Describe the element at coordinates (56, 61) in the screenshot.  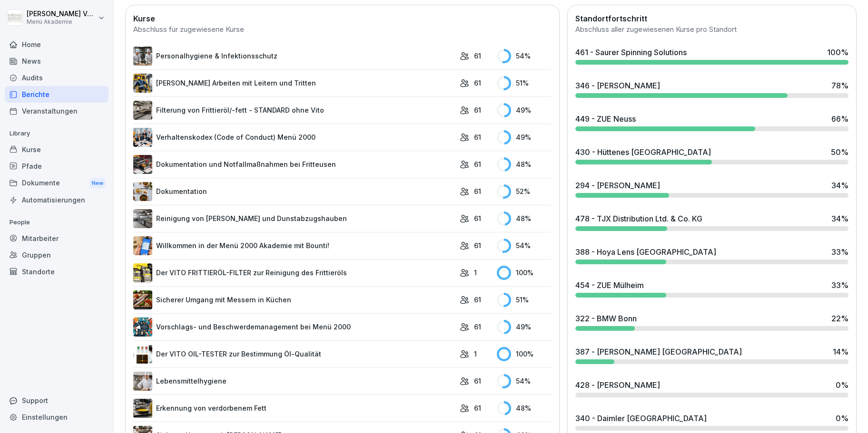
I see `a: News` at that location.